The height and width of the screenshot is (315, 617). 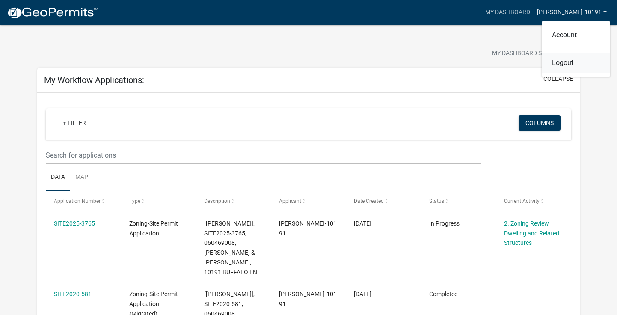 I want to click on a: + Filter, so click(x=74, y=123).